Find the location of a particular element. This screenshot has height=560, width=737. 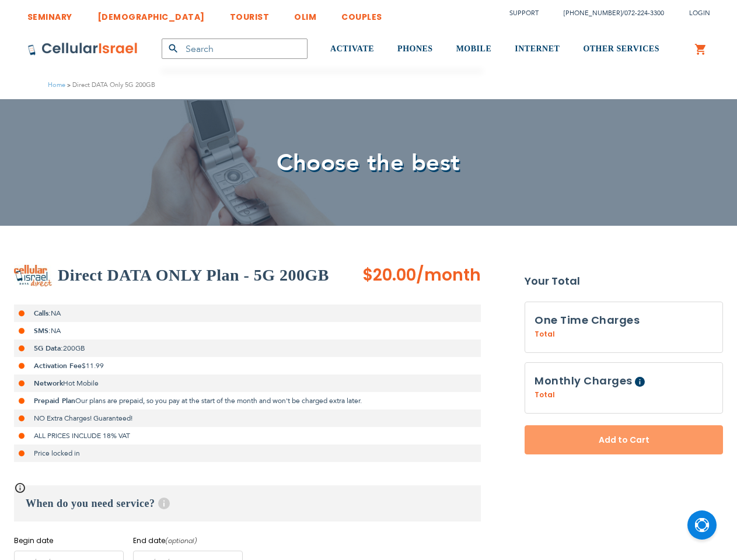

a: INTERNET is located at coordinates (536, 49).